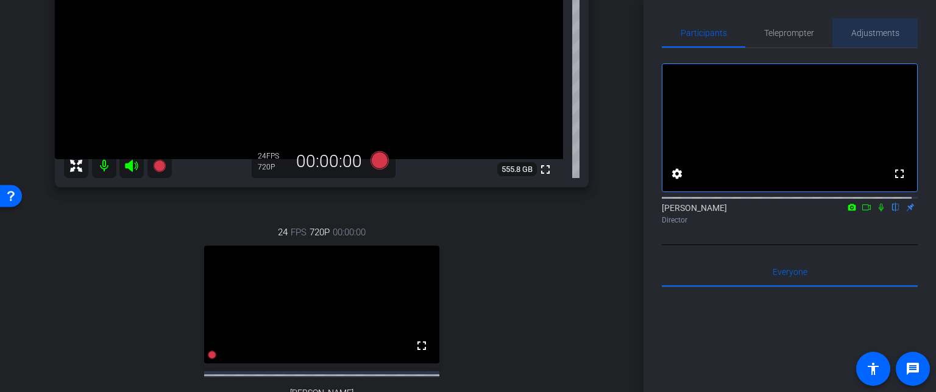  Describe the element at coordinates (329, 162) in the screenshot. I see `div: 00:00:00` at that location.